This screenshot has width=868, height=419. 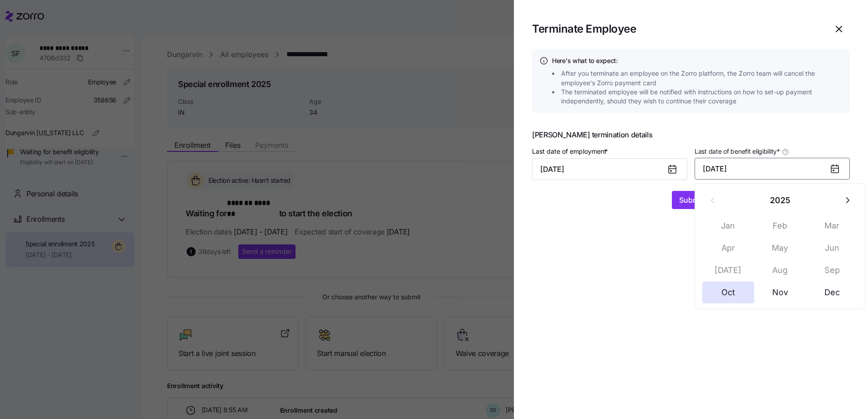 What do you see at coordinates (832, 248) in the screenshot?
I see `button: Jun` at bounding box center [832, 248].